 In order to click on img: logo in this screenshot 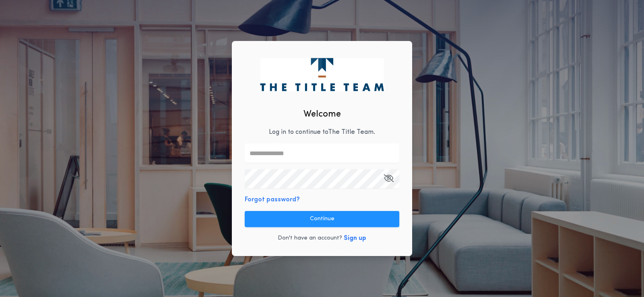, I will do `click(322, 75)`.